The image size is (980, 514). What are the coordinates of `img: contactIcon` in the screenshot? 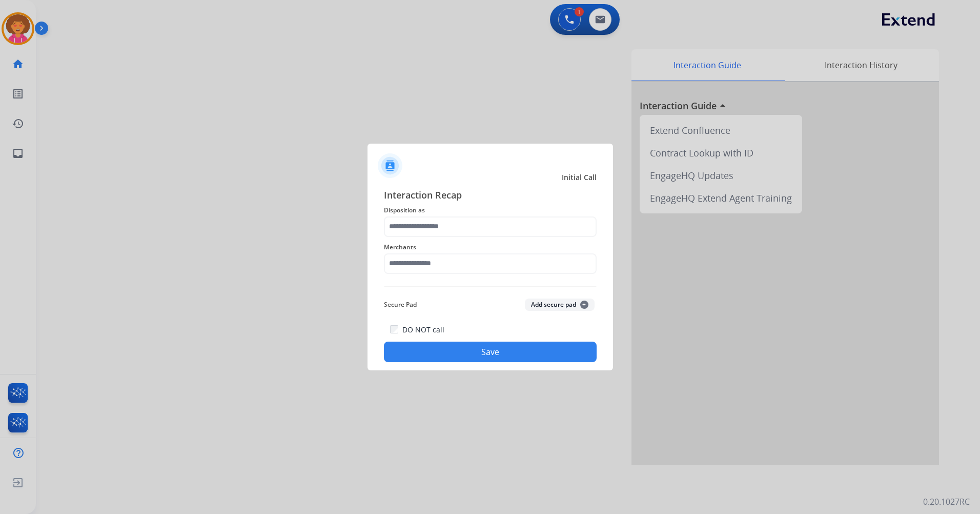 It's located at (390, 166).